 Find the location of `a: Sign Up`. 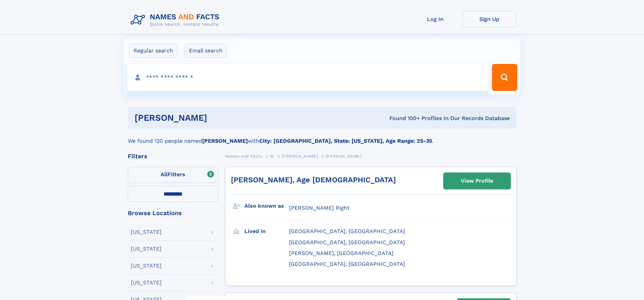

a: Sign Up is located at coordinates (489, 19).